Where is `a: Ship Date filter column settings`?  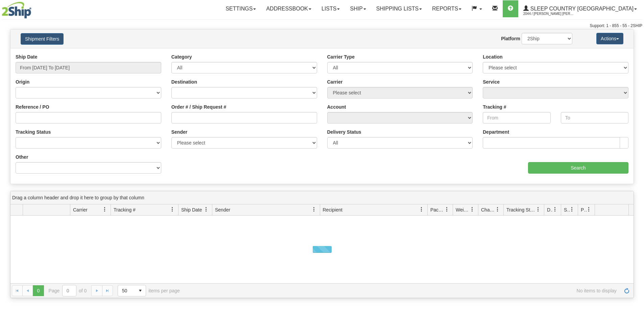
a: Ship Date filter column settings is located at coordinates (207, 209).